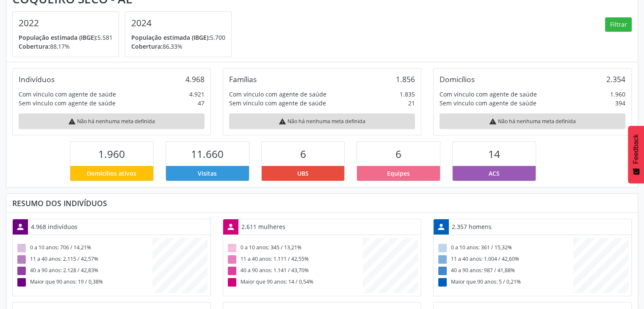 The width and height of the screenshot is (644, 309). What do you see at coordinates (322, 203) in the screenshot?
I see `div: Resumo dos indivíduos` at bounding box center [322, 203].